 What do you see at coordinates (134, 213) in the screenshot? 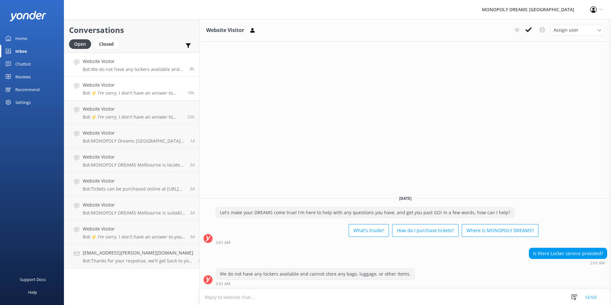
I see `p: Bot: MONOPOLY DREAMS Melbourne is suitable for all ages, including 2-year-olds. However, please n...` at bounding box center [134, 213].